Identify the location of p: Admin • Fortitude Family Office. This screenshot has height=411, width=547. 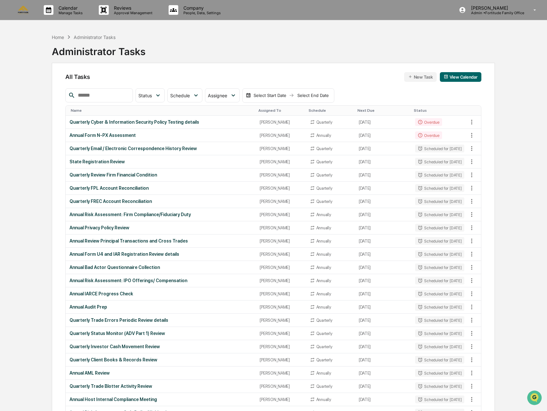
(495, 13).